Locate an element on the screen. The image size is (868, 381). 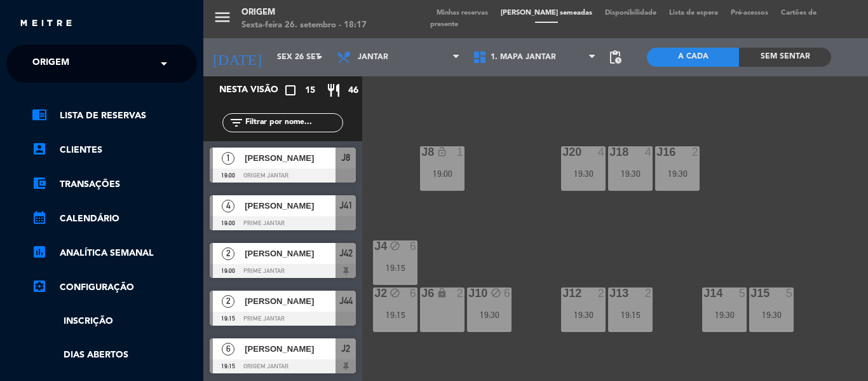
i: settings_applications is located at coordinates (39, 286).